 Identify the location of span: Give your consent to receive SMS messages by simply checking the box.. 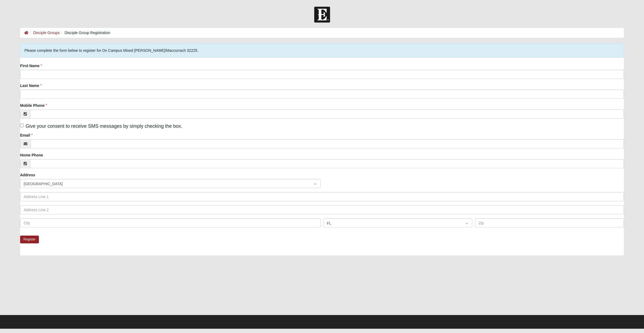
(104, 126).